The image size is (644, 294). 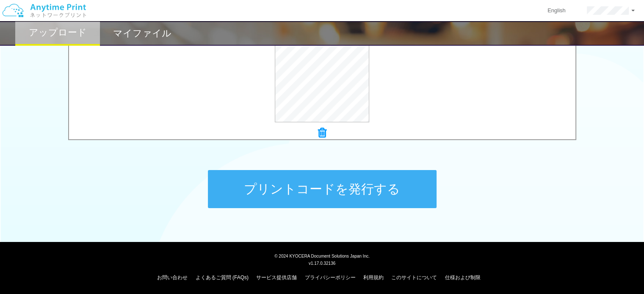 I want to click on span: © 2024 KYOCERA Document Solutions Japan Inc., so click(x=322, y=256).